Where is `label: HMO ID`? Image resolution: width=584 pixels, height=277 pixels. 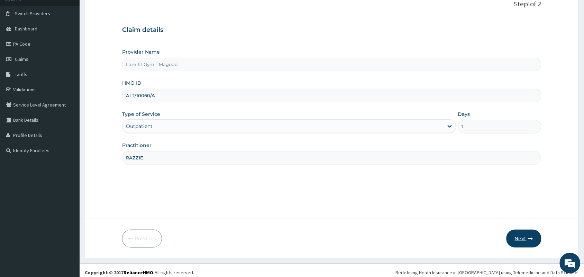 label: HMO ID is located at coordinates (132, 83).